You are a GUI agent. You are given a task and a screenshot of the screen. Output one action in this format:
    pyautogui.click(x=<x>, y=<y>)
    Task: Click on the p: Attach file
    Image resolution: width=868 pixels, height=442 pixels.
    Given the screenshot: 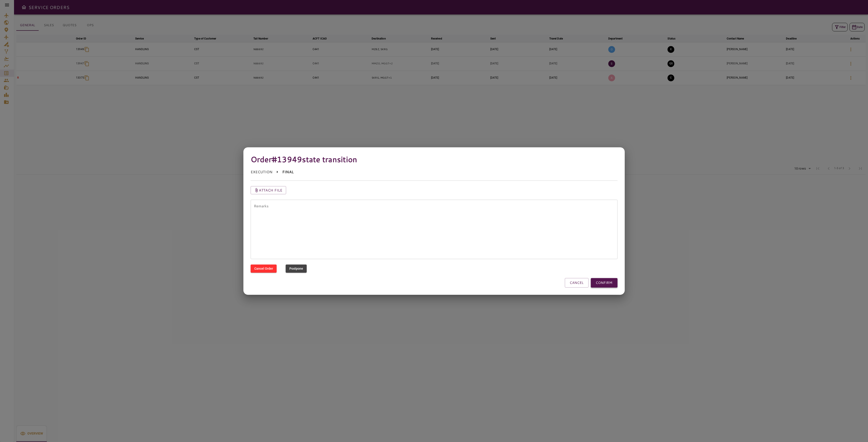 What is the action you would take?
    pyautogui.click(x=271, y=190)
    